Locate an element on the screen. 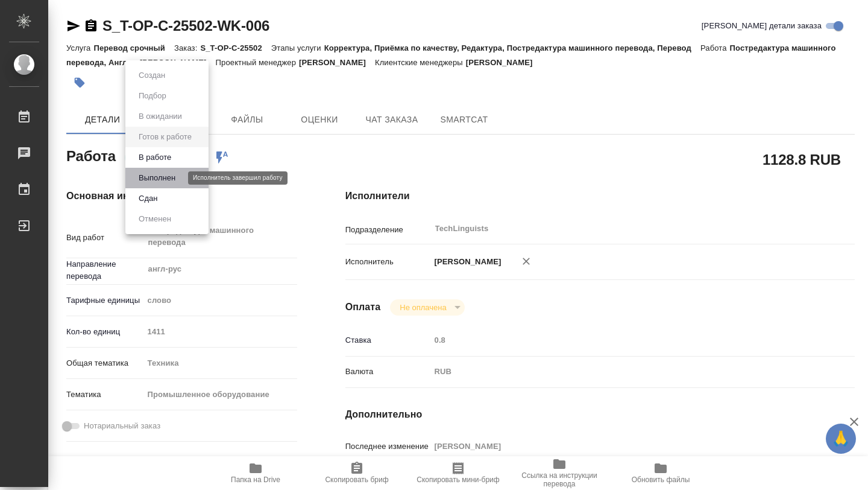 This screenshot has width=868, height=490. button: Сдан is located at coordinates (148, 199).